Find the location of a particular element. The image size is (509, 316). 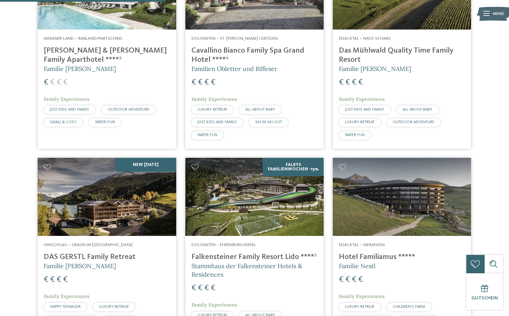

span: Dolomiten – Ehrenburg/Kiens is located at coordinates (224, 245).